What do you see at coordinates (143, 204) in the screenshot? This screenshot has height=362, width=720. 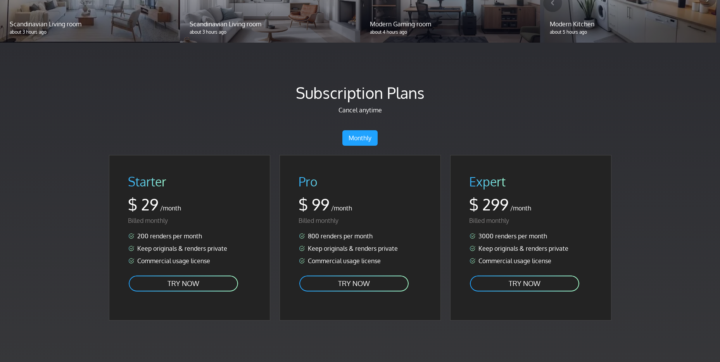 I see `span: $ 29` at bounding box center [143, 204].